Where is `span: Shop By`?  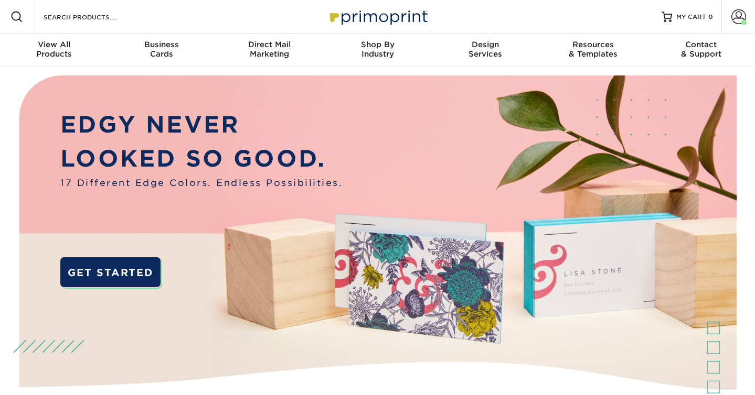
span: Shop By is located at coordinates (378, 45).